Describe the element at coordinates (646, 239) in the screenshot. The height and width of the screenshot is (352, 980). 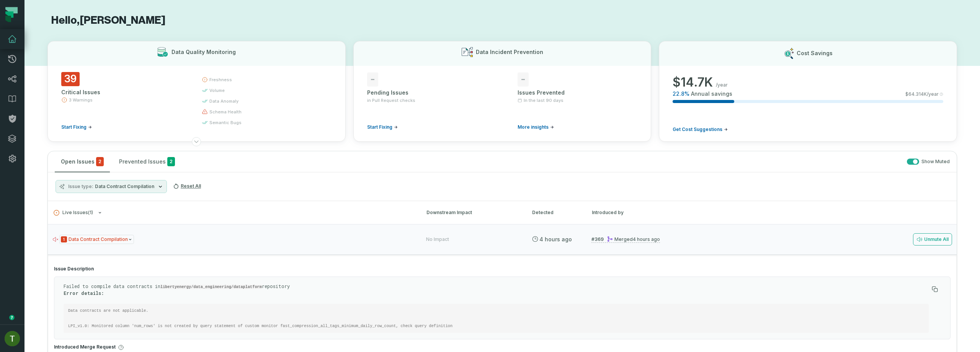
I see `relative-time: Oct 1, 2025, 5:13 PM GMT+3` at that location.